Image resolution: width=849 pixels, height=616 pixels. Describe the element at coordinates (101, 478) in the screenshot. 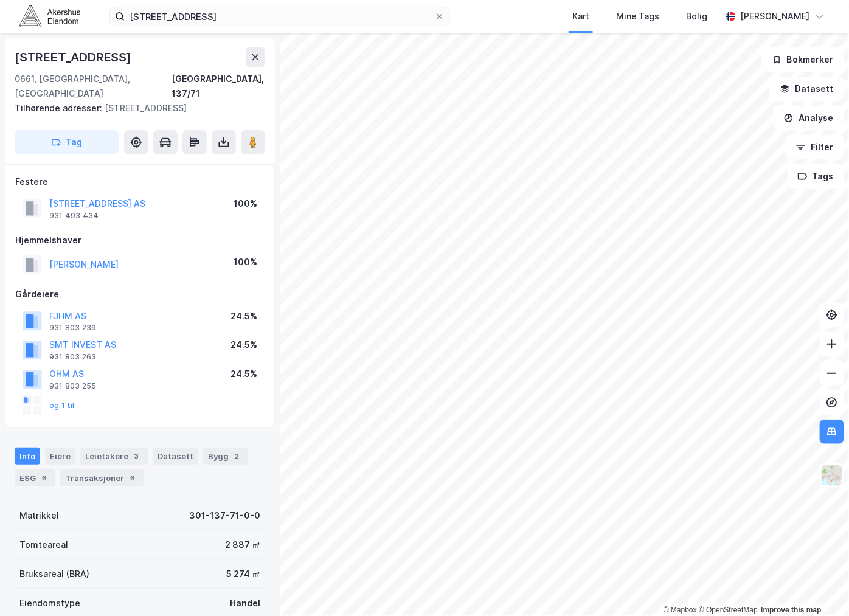

I see `div: Transaksjoner` at that location.